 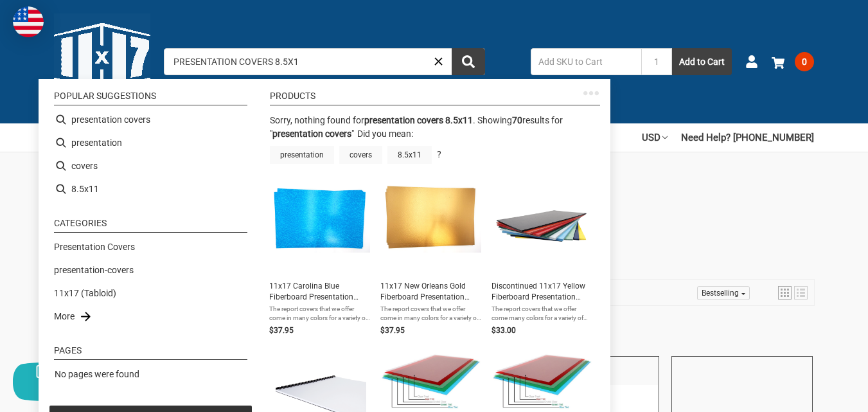 I want to click on a: 11x17 Carolina Blue Fiberboard Presentation Cover (20 Sheets per Pack)(EXACT CUT)11x17 Carolina B..., so click(x=320, y=259).